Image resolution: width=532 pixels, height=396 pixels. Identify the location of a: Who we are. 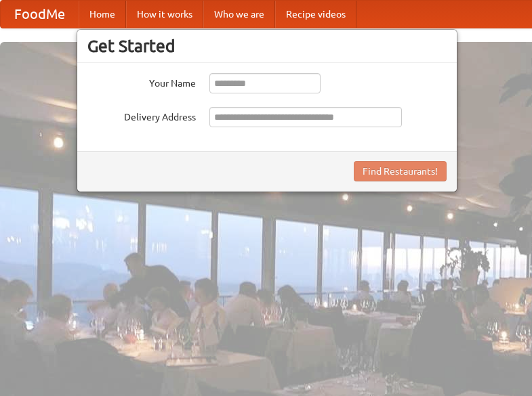
(239, 14).